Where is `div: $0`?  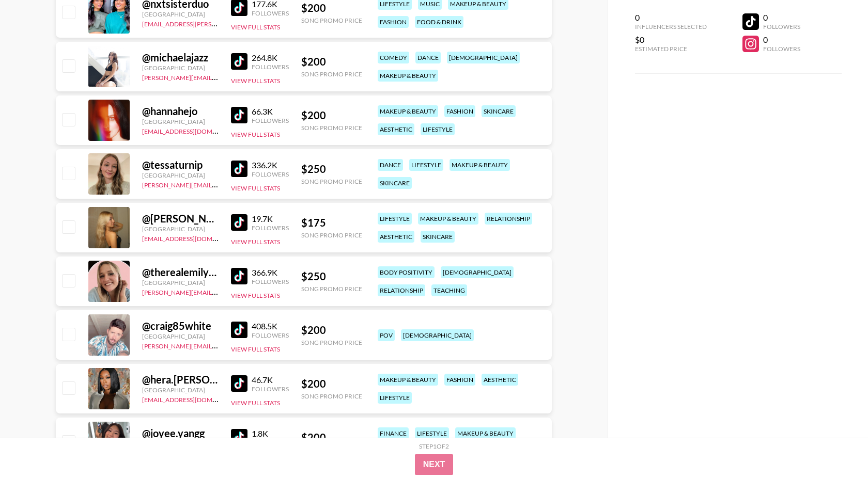
div: $0 is located at coordinates (671, 40).